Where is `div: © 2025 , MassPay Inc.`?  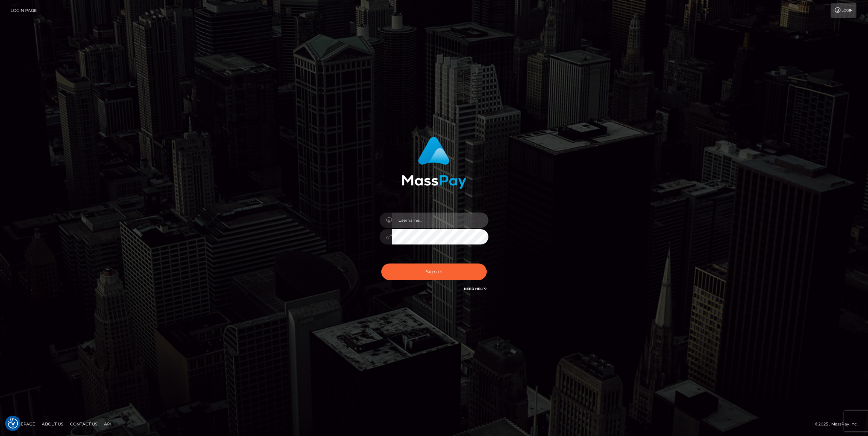 div: © 2025 , MassPay Inc. is located at coordinates (838, 424).